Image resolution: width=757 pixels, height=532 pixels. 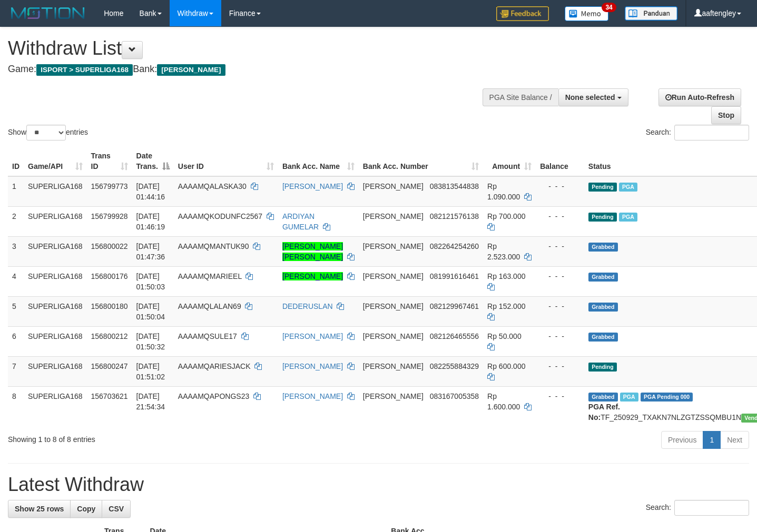 I want to click on div: Showing 1 to 8 of 8 entries, so click(x=158, y=438).